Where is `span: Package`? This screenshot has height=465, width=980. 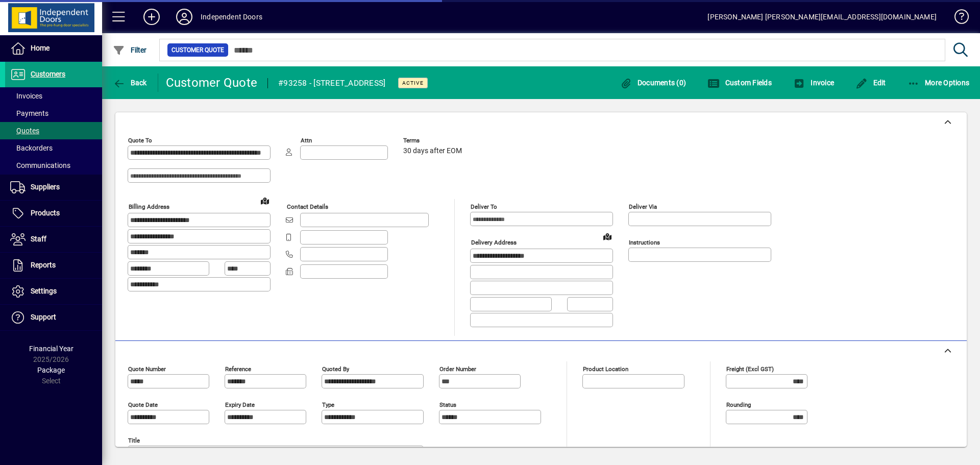 span: Package is located at coordinates (51, 370).